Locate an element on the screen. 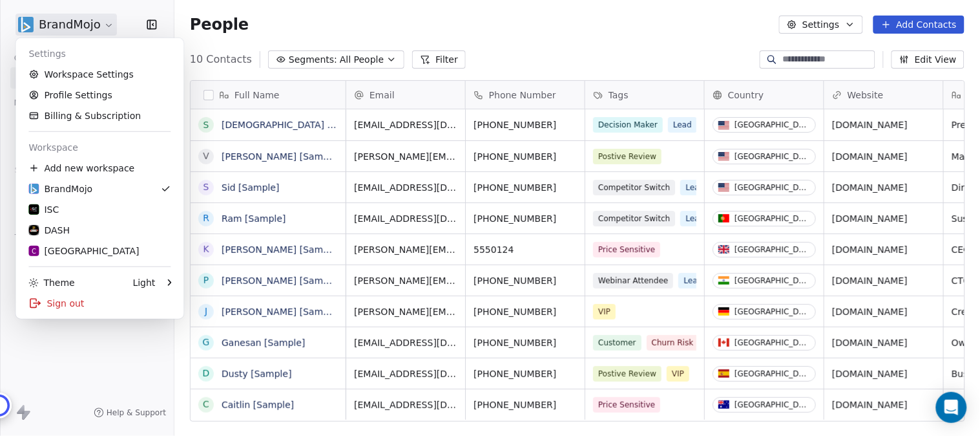 This screenshot has height=436, width=980. div: Theme is located at coordinates (51, 283).